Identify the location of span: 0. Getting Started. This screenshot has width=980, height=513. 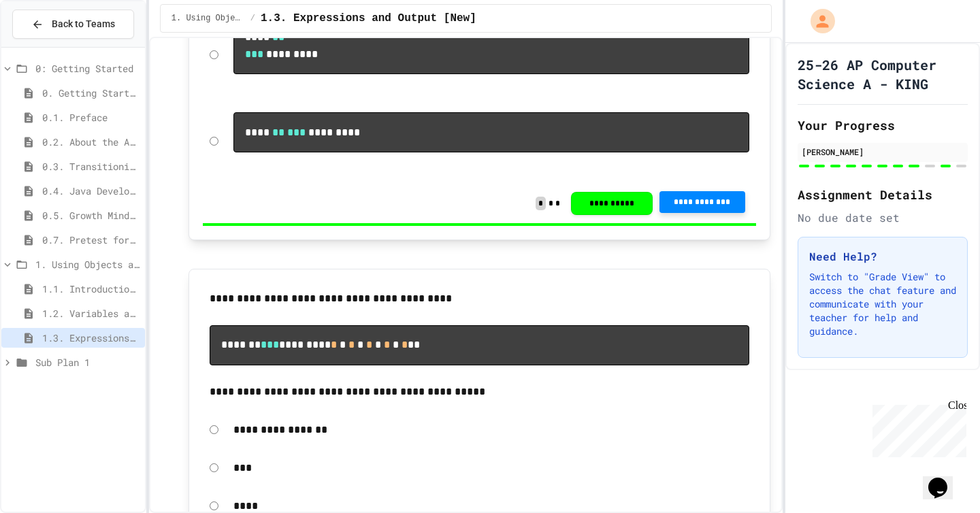
(90, 92).